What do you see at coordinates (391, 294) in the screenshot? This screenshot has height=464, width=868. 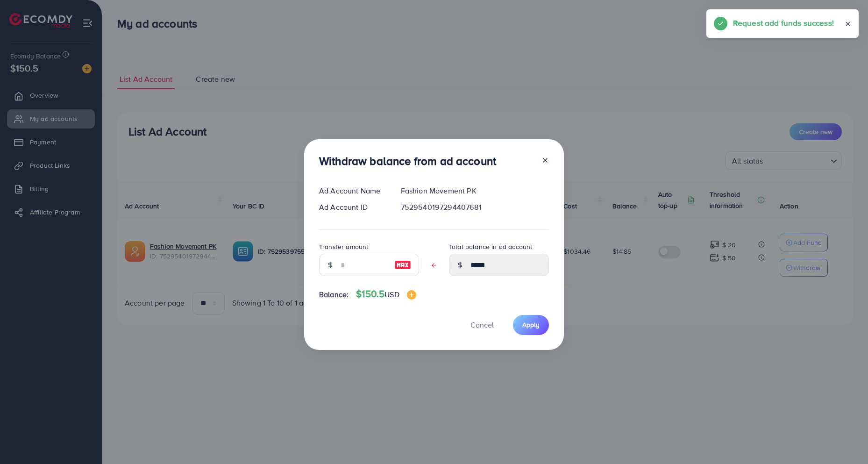 I see `span: USD` at bounding box center [391, 294].